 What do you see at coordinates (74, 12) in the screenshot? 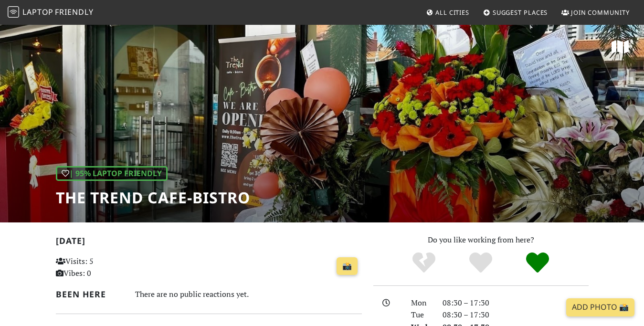
I see `span: Friendly` at bounding box center [74, 12].